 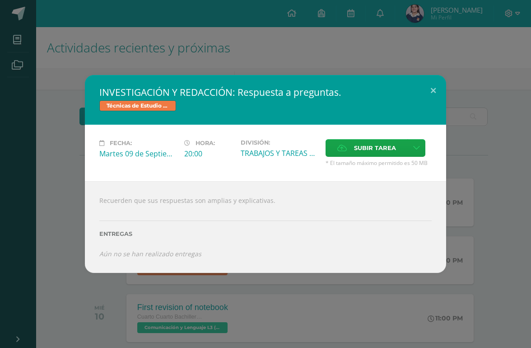 What do you see at coordinates (379, 163) in the screenshot?
I see `span: * El tamaño máximo permitido es 50 MB` at bounding box center [379, 163].